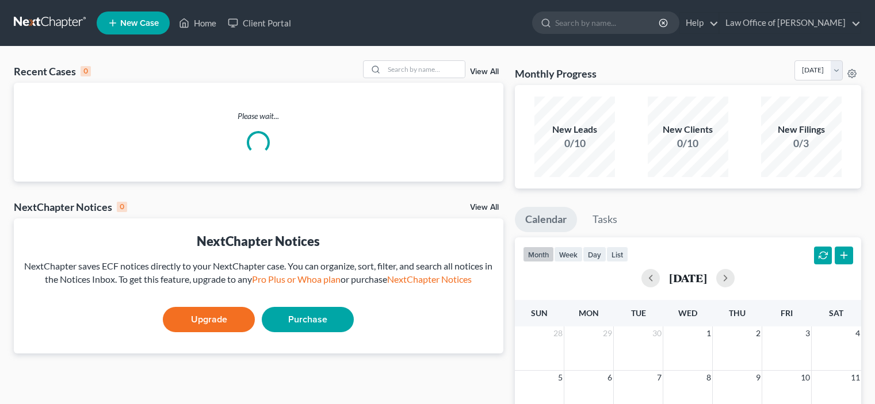  What do you see at coordinates (805, 378) in the screenshot?
I see `span: 10` at bounding box center [805, 378].